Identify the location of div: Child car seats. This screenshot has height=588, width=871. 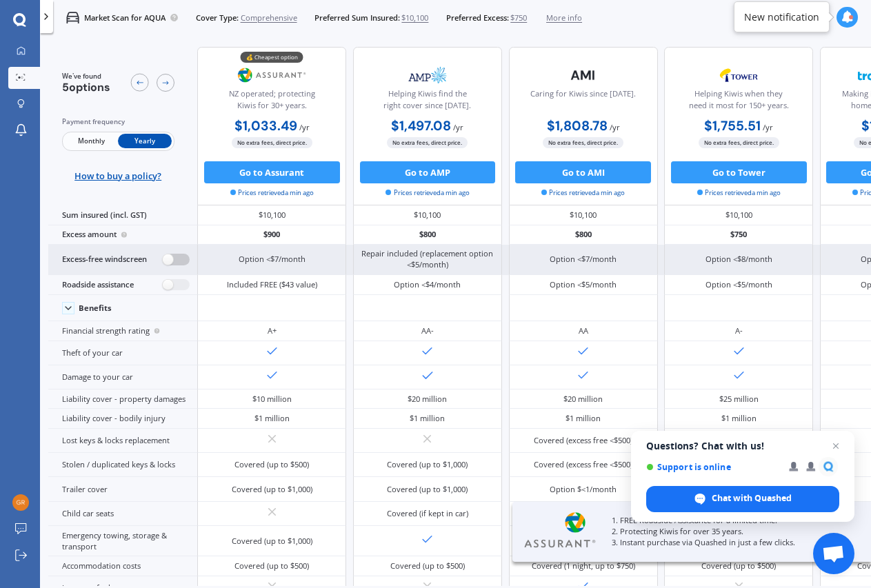
(122, 513).